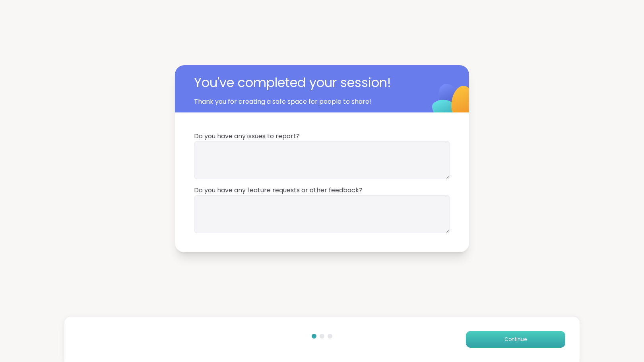 The width and height of the screenshot is (644, 362). Describe the element at coordinates (516, 340) in the screenshot. I see `button: Continue` at that location.